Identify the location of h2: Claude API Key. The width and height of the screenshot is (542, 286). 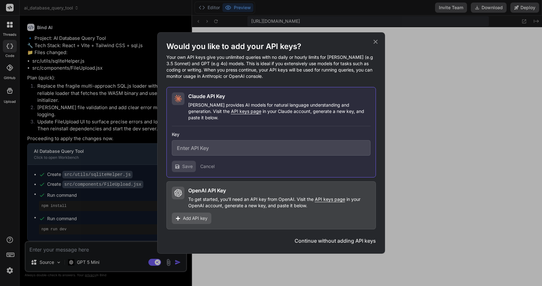
(207, 96).